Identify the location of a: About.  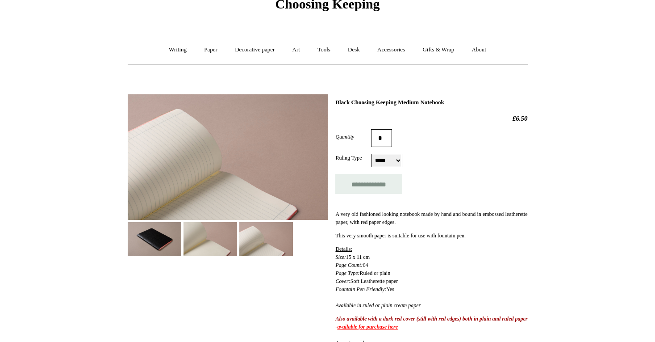
(479, 50).